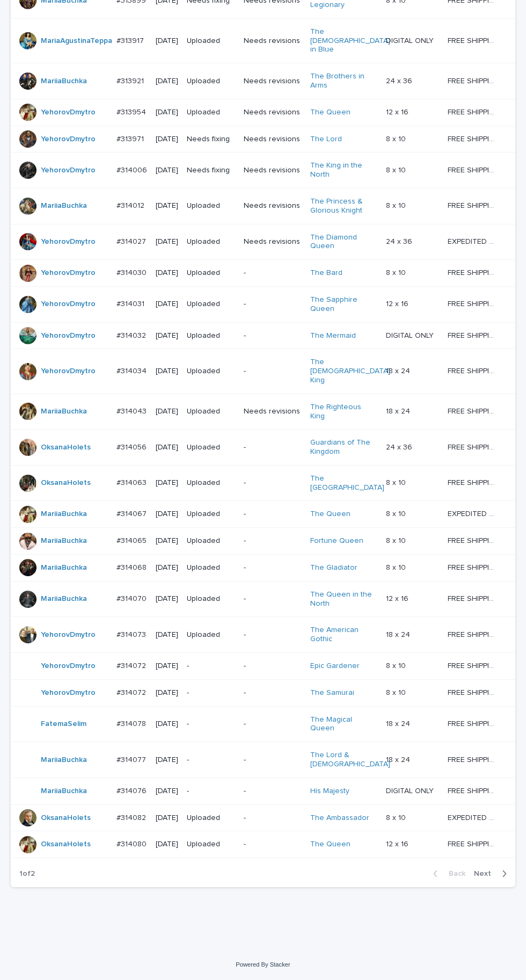 The image size is (526, 980). Describe the element at coordinates (76, 41) in the screenshot. I see `a: MariaAgustinaTeppa` at that location.